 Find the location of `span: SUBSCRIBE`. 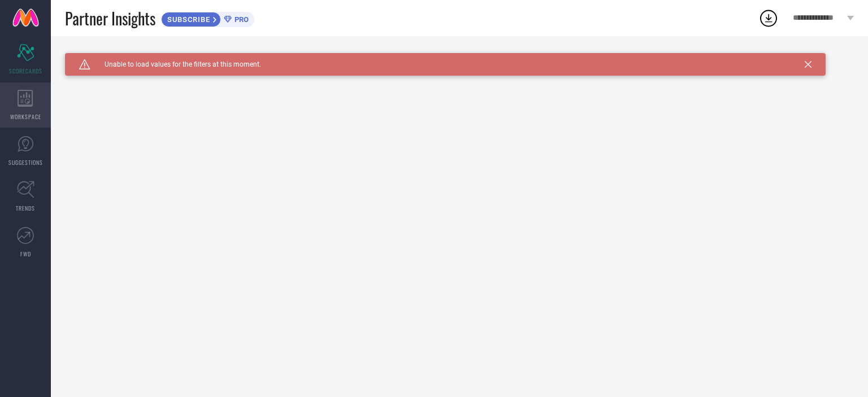

span: SUBSCRIBE is located at coordinates (187, 19).